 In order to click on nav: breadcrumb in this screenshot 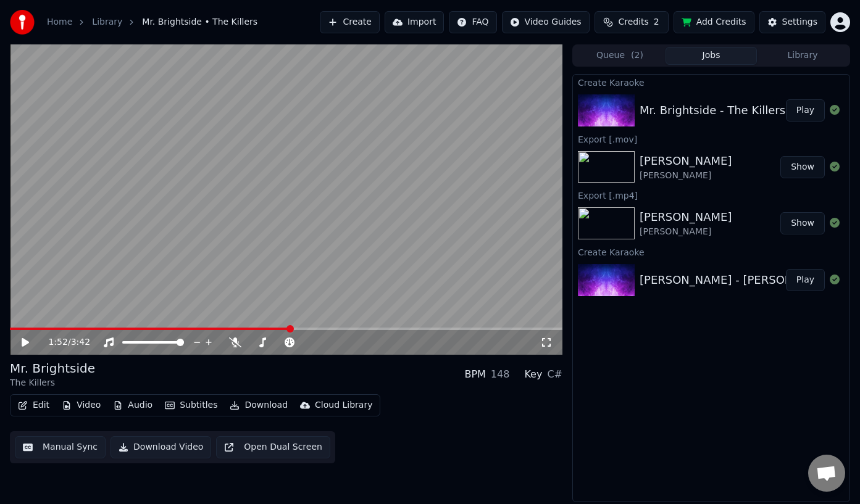, I will do `click(152, 22)`.